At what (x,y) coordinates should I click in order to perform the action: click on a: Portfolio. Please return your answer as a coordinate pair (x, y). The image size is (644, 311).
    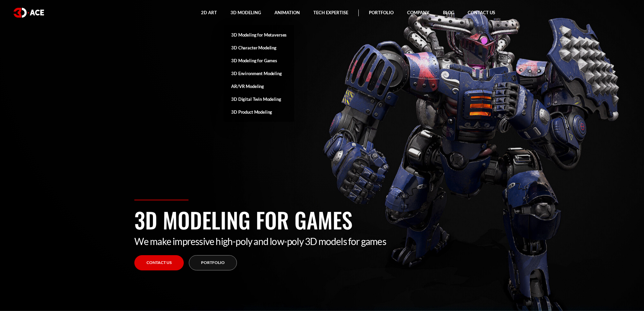
    Looking at the image, I should click on (213, 263).